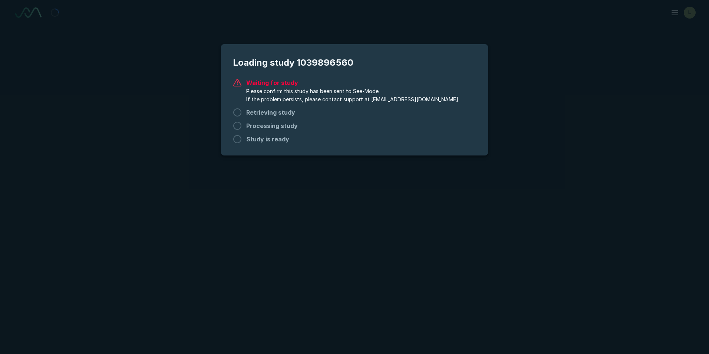 The width and height of the screenshot is (709, 354). What do you see at coordinates (355, 100) in the screenshot?
I see `div: modal` at bounding box center [355, 100].